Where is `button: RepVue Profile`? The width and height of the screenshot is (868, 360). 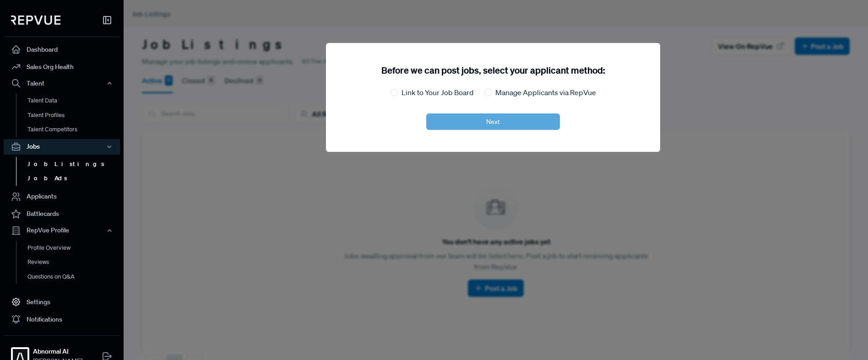 button: RepVue Profile is located at coordinates (62, 231).